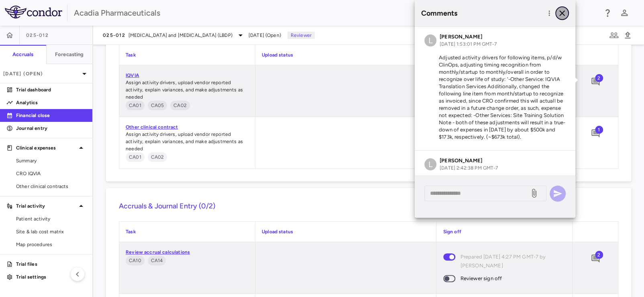 Image resolution: width=644 pixels, height=297 pixels. I want to click on span: CA10, so click(135, 261).